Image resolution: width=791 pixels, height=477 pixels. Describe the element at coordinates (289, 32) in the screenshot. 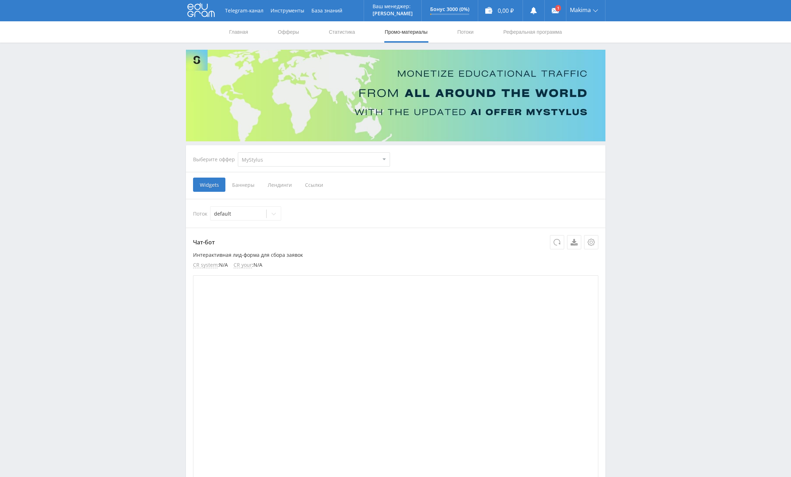

I see `a: Офферы` at that location.